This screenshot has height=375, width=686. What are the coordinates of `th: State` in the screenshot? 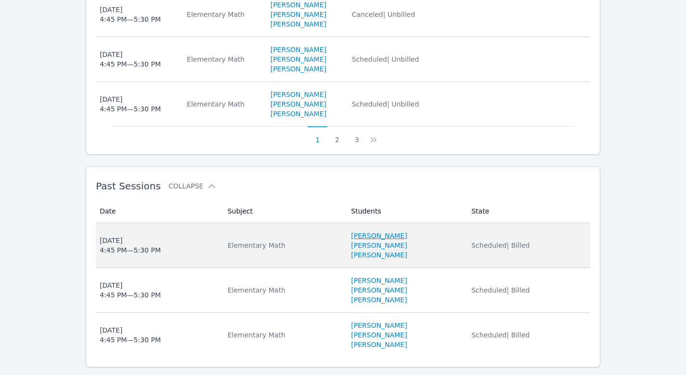 It's located at (528, 211).